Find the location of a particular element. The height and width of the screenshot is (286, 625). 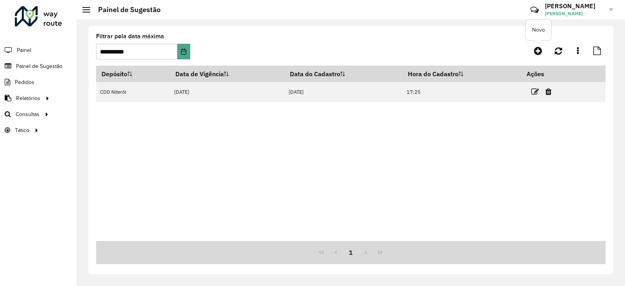

h2: Painel de Sugestão is located at coordinates (125, 10).